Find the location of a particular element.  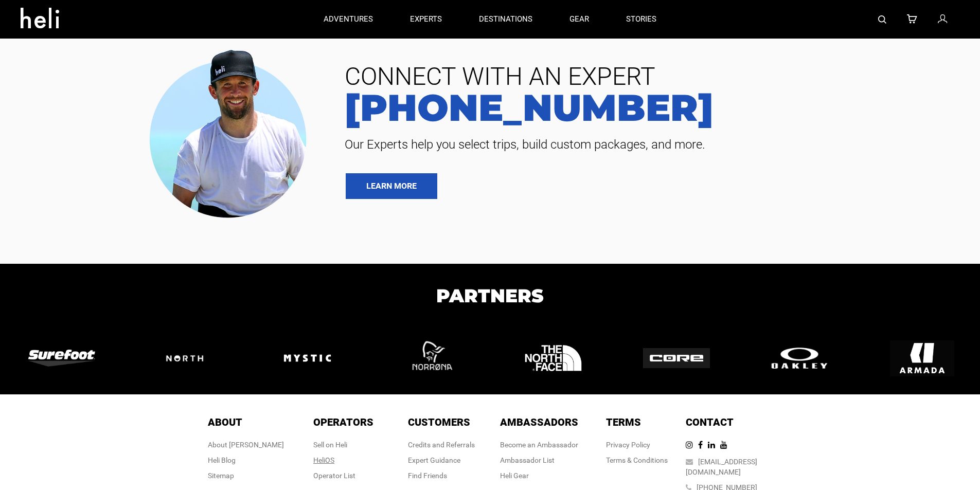

span: Terms is located at coordinates (623, 422).